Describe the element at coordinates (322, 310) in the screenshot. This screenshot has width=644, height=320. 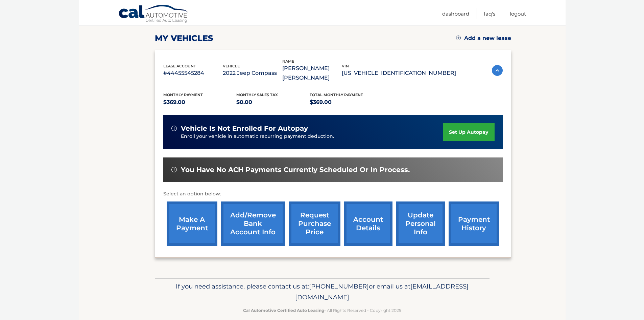
I see `p: - All Rights Reserved - Copyright 2025` at that location.